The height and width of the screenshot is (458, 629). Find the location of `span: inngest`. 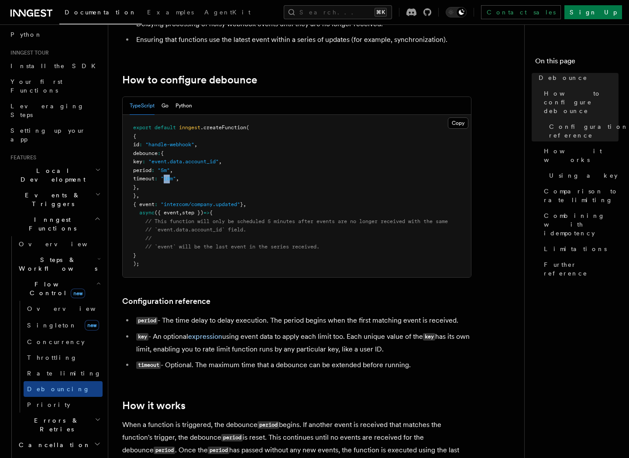

span: inngest is located at coordinates (189, 127).